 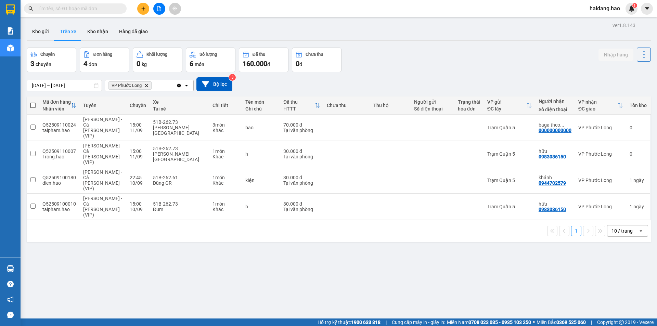 I want to click on div: ver 1.8.143, so click(x=624, y=25).